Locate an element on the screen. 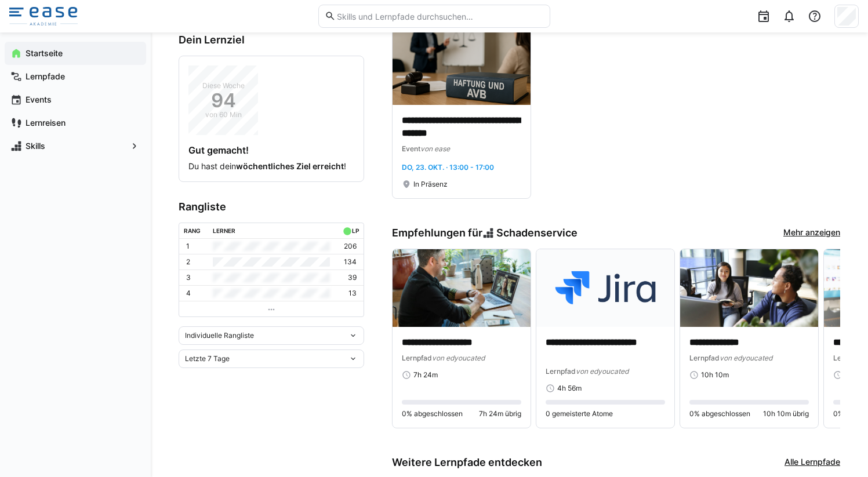 This screenshot has width=868, height=477. input: Skills und Lernpfade durchsuchen… is located at coordinates (439, 16).